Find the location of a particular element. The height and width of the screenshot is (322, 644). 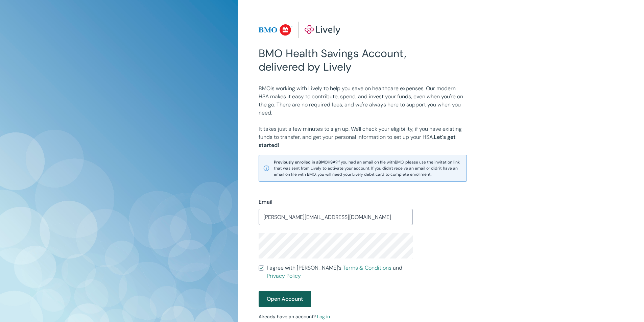

p: BMO is working with Lively to help you save on healthcare expenses. Our modern HSA makes it easy ... is located at coordinates (363, 101).